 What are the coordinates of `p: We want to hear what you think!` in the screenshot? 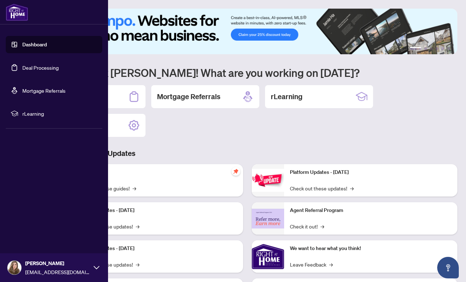 It's located at (370, 249).